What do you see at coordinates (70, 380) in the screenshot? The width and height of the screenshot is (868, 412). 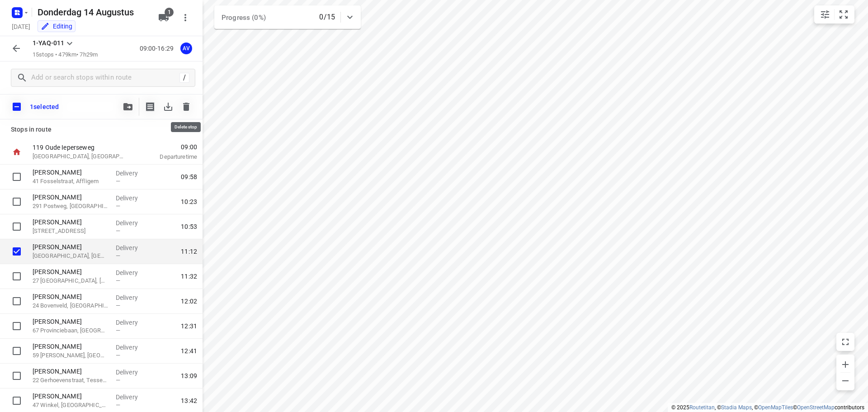 I see `p: 22 Gerhoevenstraat, Tessenderlo-Ham` at bounding box center [70, 380].